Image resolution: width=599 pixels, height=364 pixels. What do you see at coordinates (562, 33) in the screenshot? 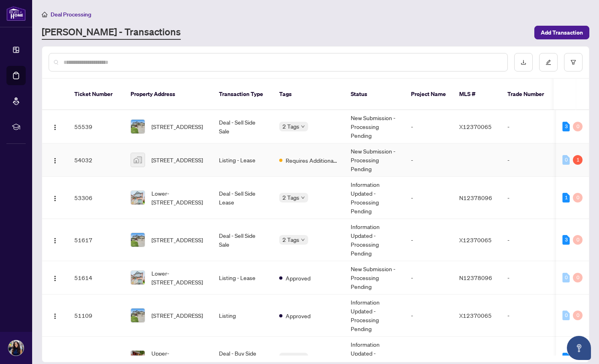
I see `button: Add Transaction` at bounding box center [562, 33].